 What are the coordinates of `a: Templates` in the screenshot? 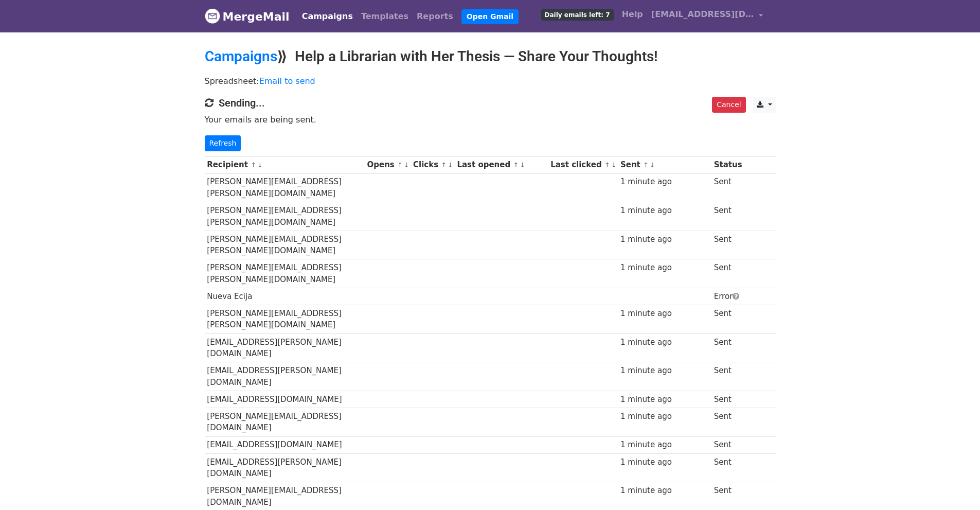 It's located at (385, 16).